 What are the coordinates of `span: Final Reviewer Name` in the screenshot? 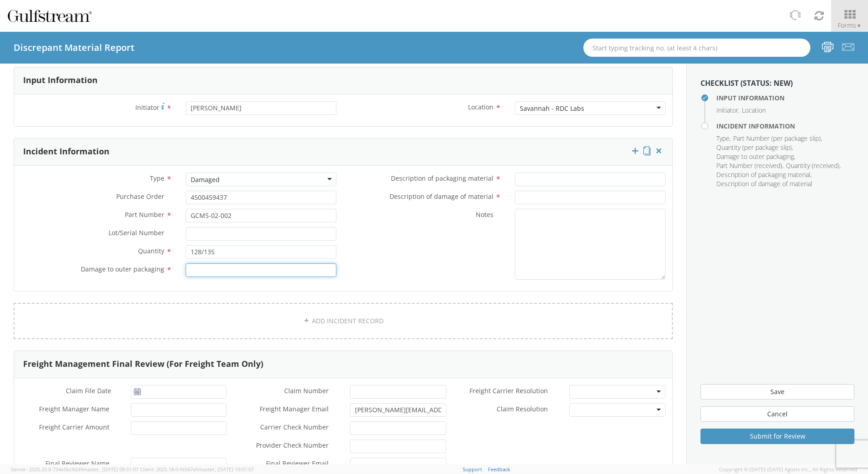 It's located at (77, 463).